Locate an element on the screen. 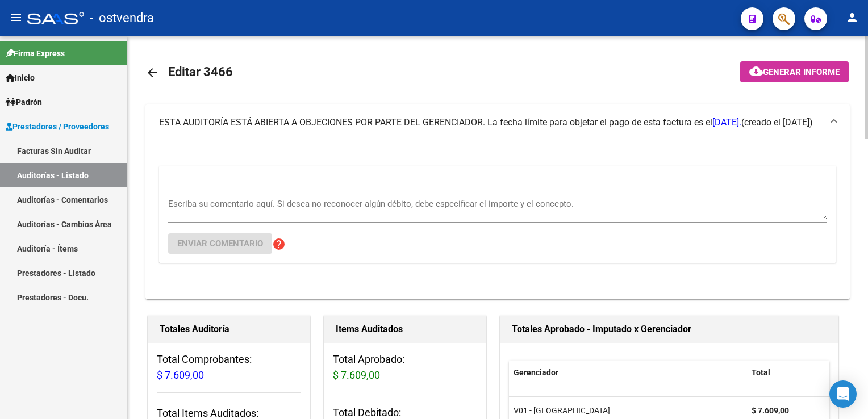 Image resolution: width=868 pixels, height=419 pixels. mat-icon: help is located at coordinates (279, 244).